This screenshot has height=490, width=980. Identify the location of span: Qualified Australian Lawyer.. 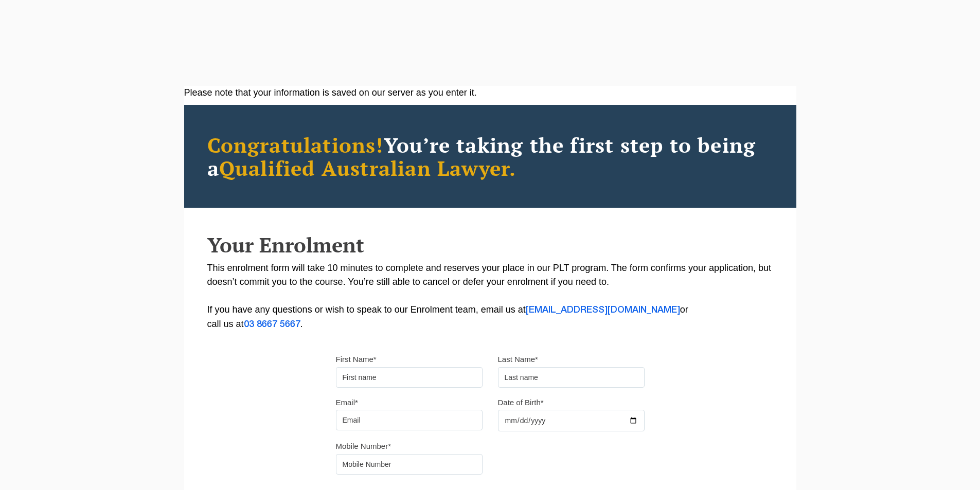
(368, 168).